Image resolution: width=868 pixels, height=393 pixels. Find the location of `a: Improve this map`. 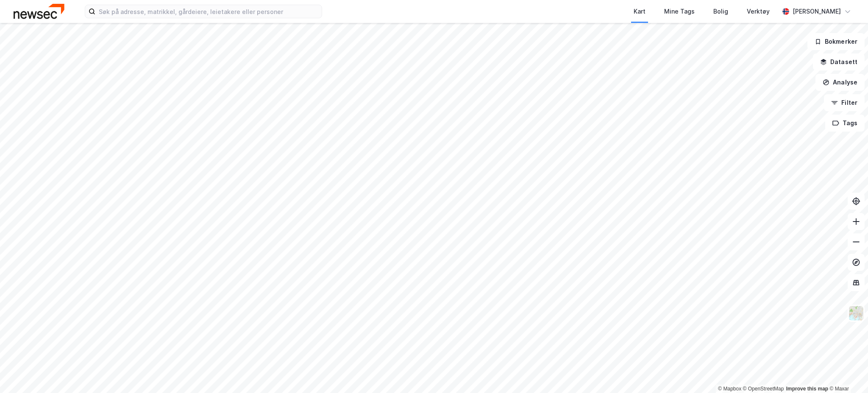

a: Improve this map is located at coordinates (807, 388).